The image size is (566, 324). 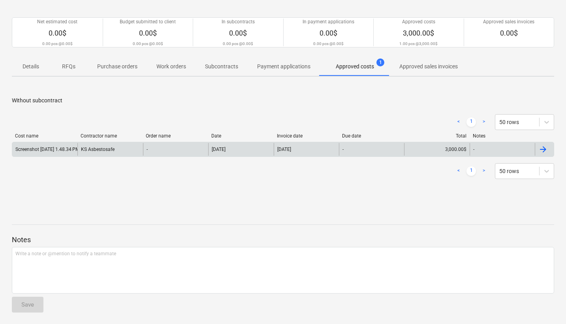 What do you see at coordinates (110, 136) in the screenshot?
I see `div: Contractor name` at bounding box center [110, 136].